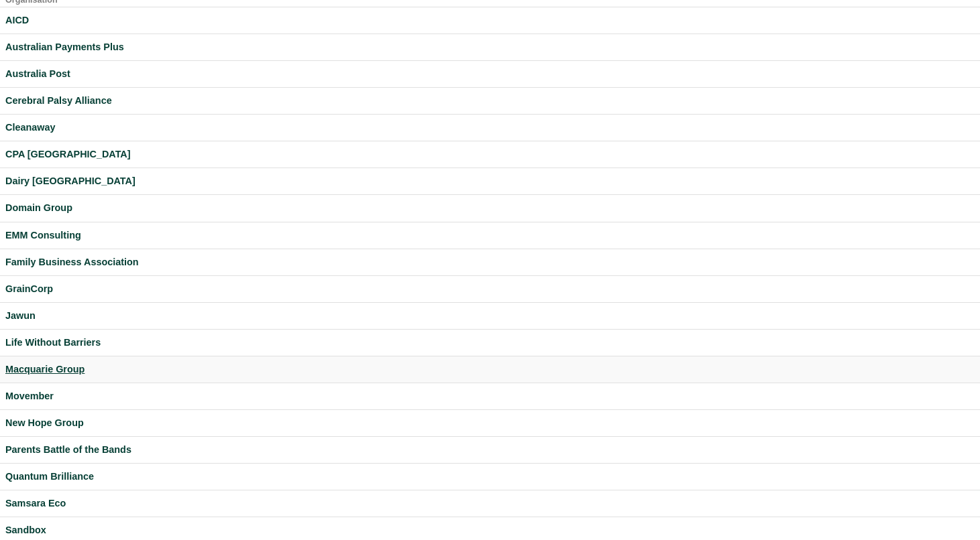 The image size is (980, 540). I want to click on div: Macquarie Group, so click(490, 369).